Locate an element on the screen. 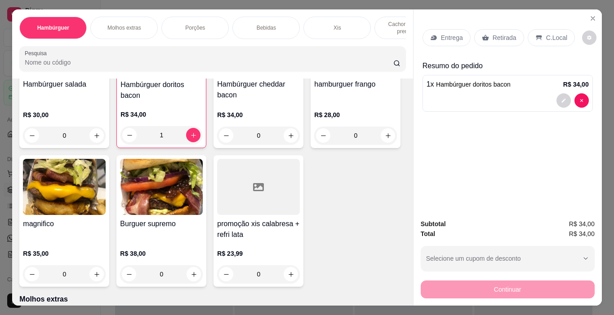 The width and height of the screenshot is (614, 315). p: R$ 30,00 is located at coordinates (64, 115).